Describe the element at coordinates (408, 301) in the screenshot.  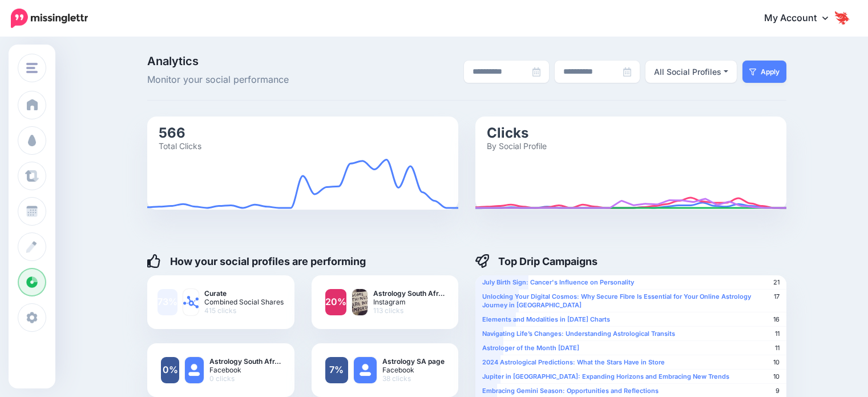
I see `span: Instagram` at that location.